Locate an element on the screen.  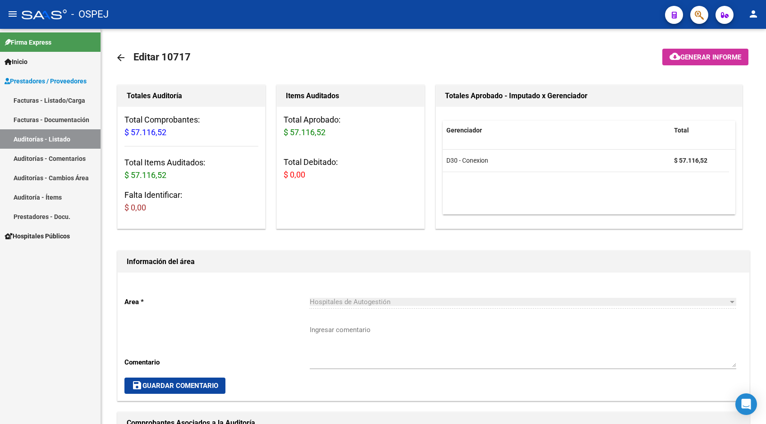
h1: Información del área is located at coordinates (433, 262).